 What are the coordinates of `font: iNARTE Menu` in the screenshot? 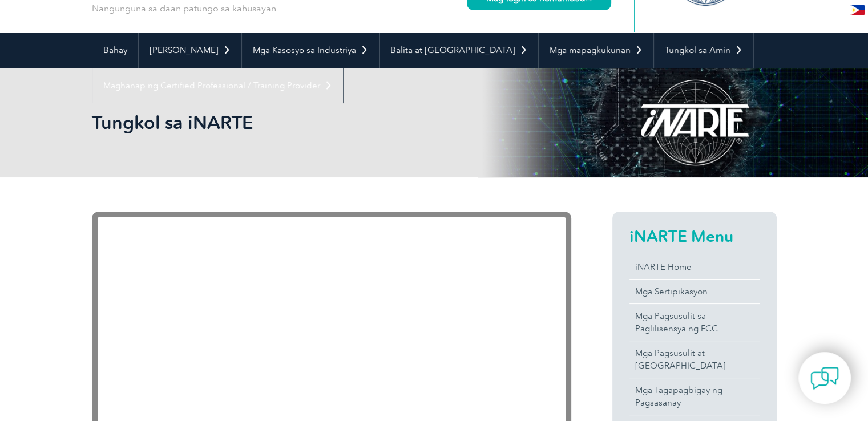 It's located at (682, 236).